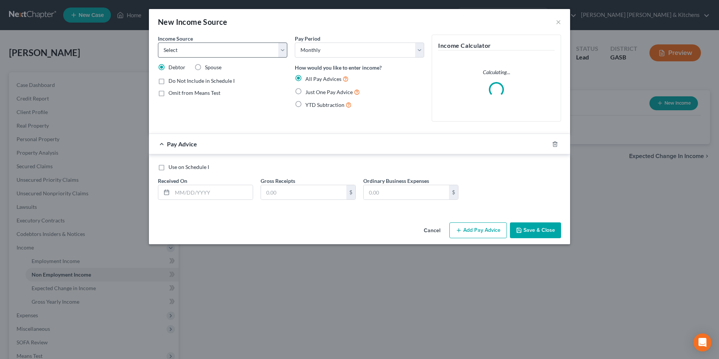 The image size is (719, 359). Describe the element at coordinates (325, 104) in the screenshot. I see `span: YTD Subtraction` at that location.